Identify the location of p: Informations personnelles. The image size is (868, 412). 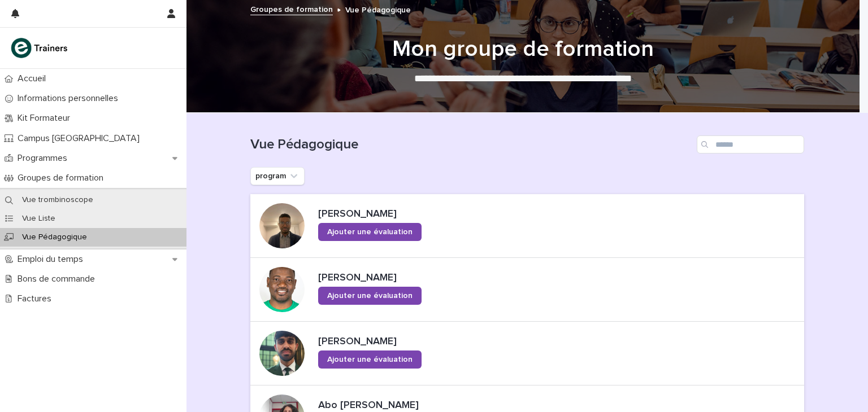
(70, 98).